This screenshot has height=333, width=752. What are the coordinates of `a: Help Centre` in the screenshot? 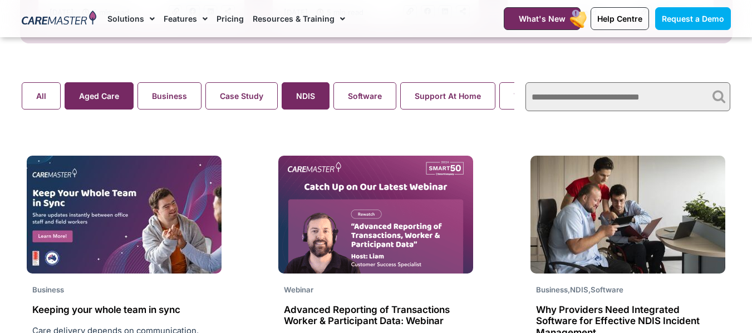 It's located at (619, 18).